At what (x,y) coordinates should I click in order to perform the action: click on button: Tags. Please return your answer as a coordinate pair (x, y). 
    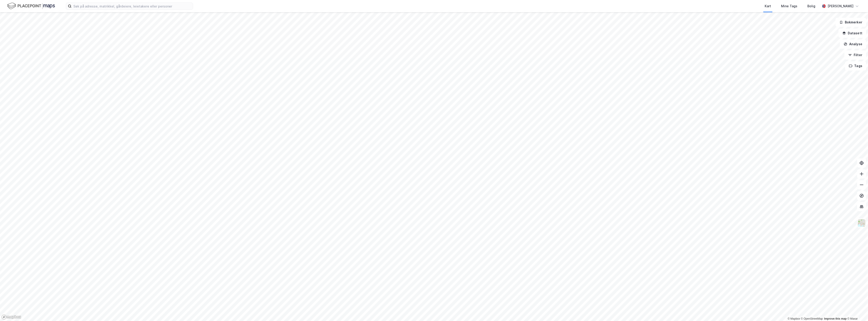
    Looking at the image, I should click on (856, 66).